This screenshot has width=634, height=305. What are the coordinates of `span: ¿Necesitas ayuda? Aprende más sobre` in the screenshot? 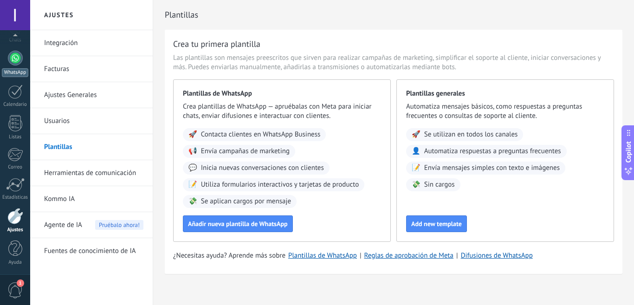 It's located at (229, 256).